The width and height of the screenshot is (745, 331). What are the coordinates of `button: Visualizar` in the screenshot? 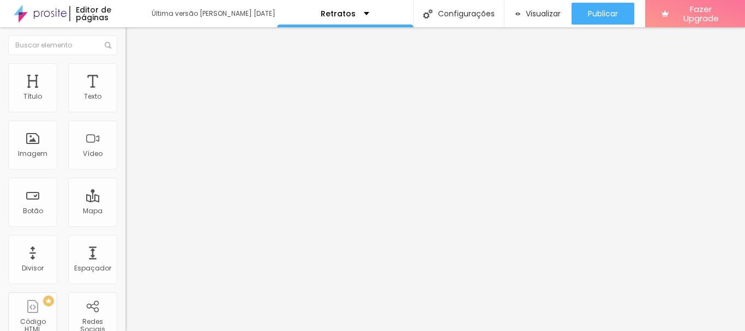 It's located at (537, 14).